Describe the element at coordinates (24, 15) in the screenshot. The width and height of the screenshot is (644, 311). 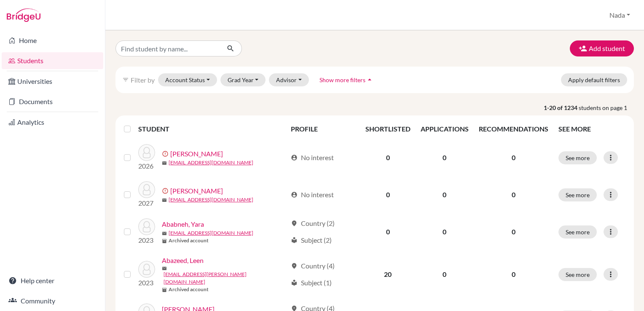
I see `img: Bridge-U` at that location.